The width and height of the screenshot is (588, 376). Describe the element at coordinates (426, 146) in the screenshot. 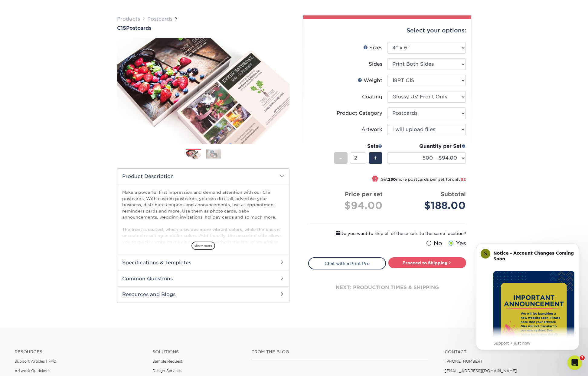

I see `div: Quantity per Set` at that location.